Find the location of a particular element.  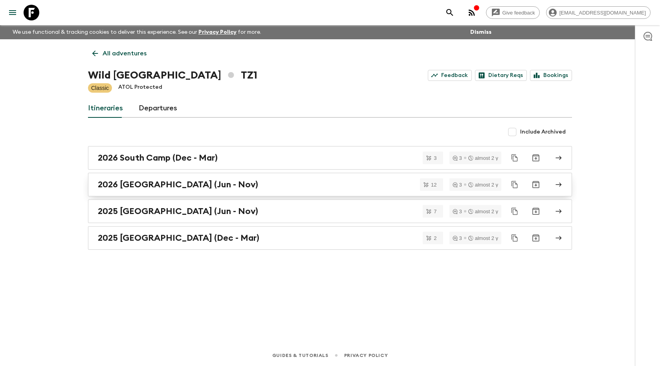

p: We use functional & tracking cookies to deliver this experience. See our for more. is located at coordinates (137, 32).